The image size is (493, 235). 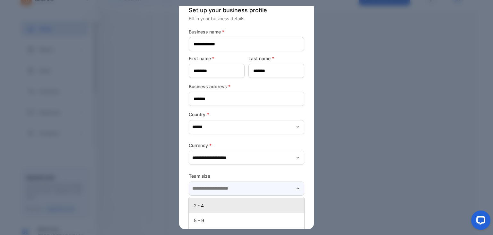 What do you see at coordinates (247, 145) in the screenshot?
I see `label: Currency` at bounding box center [247, 145].